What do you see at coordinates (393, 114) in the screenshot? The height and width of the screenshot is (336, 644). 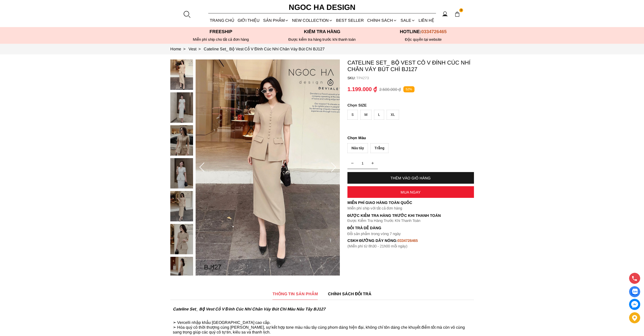 I see `div: XL` at bounding box center [393, 114].